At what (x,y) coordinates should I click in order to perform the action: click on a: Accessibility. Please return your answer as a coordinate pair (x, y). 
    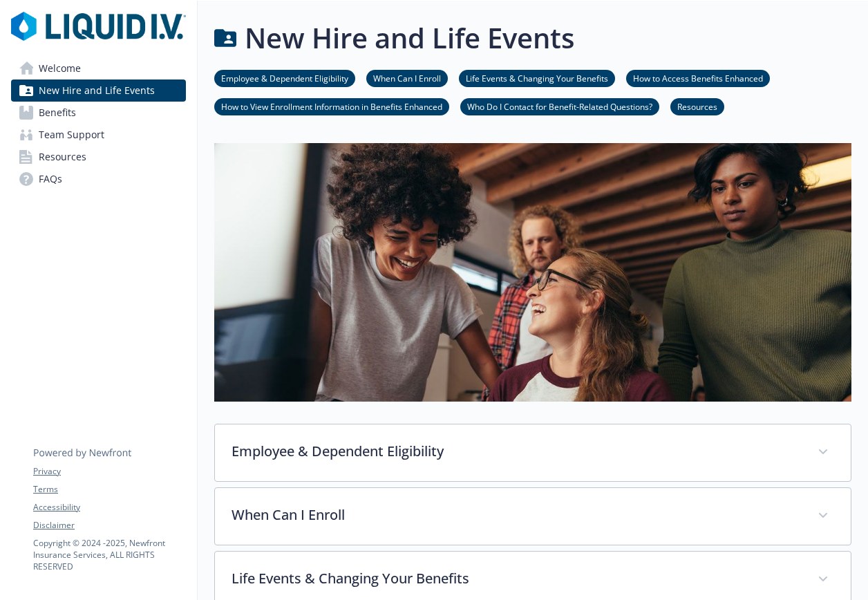
    Looking at the image, I should click on (109, 508).